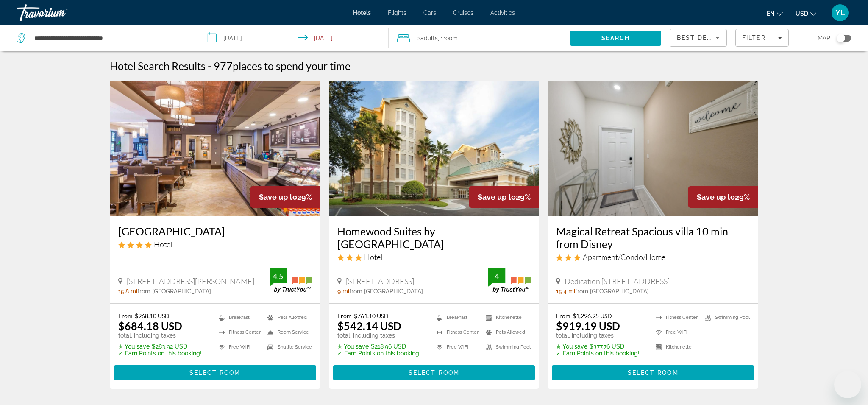 The width and height of the screenshot is (868, 405). I want to click on div: 4 star Hotel, so click(215, 244).